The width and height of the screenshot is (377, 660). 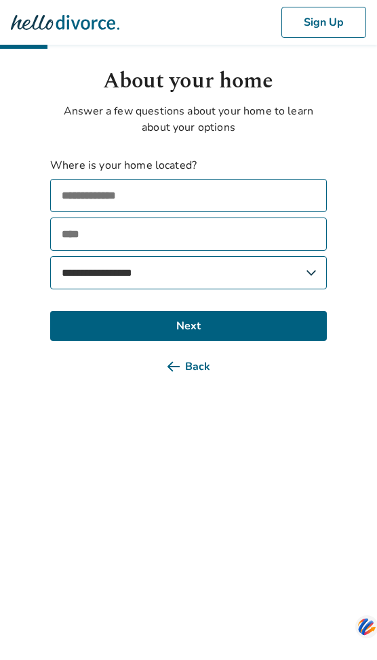 I want to click on div: Chat Widget, so click(x=343, y=628).